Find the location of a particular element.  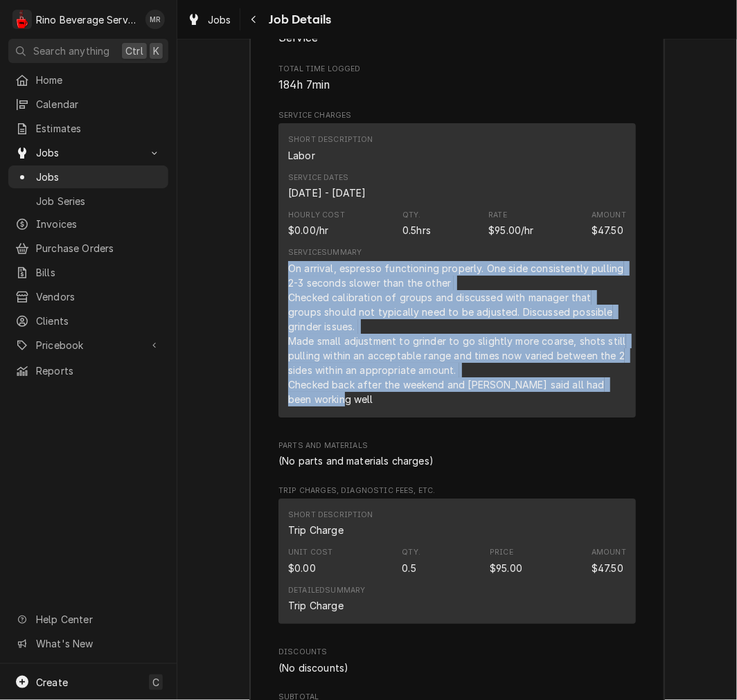

button: Navigate back is located at coordinates (254, 20).